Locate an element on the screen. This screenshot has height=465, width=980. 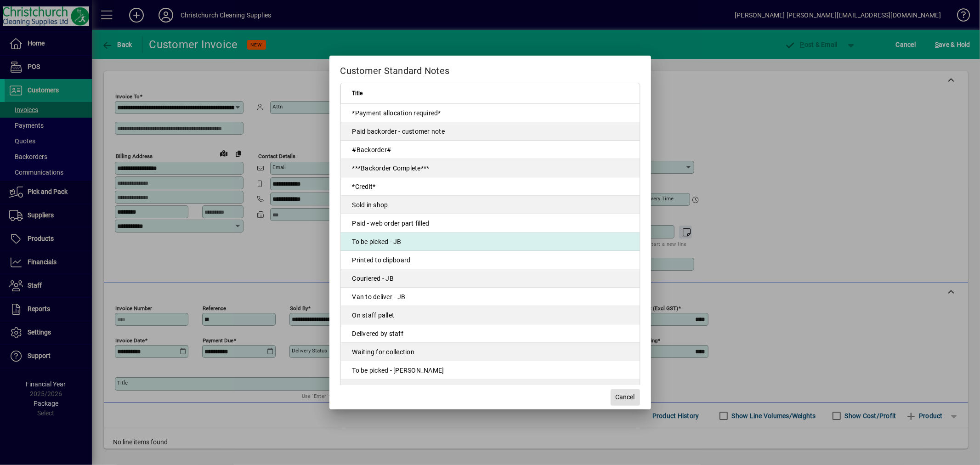
h2: Customer Standard Notes is located at coordinates (490, 69).